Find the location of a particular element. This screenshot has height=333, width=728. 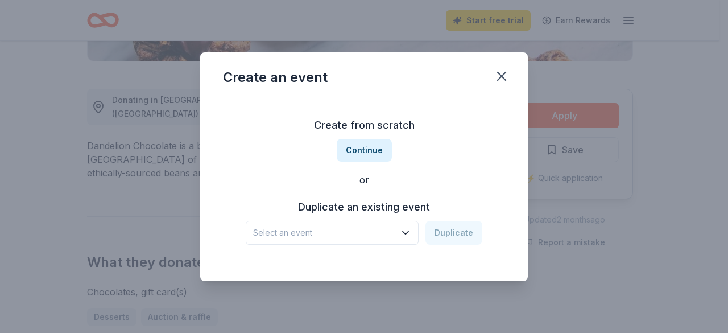

div: or is located at coordinates (364, 180).